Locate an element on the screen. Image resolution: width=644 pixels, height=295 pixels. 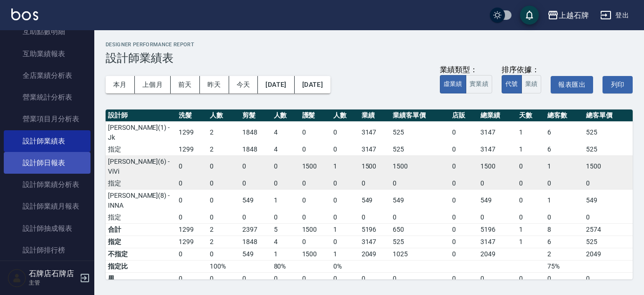
td: 100% is located at coordinates (224, 266).